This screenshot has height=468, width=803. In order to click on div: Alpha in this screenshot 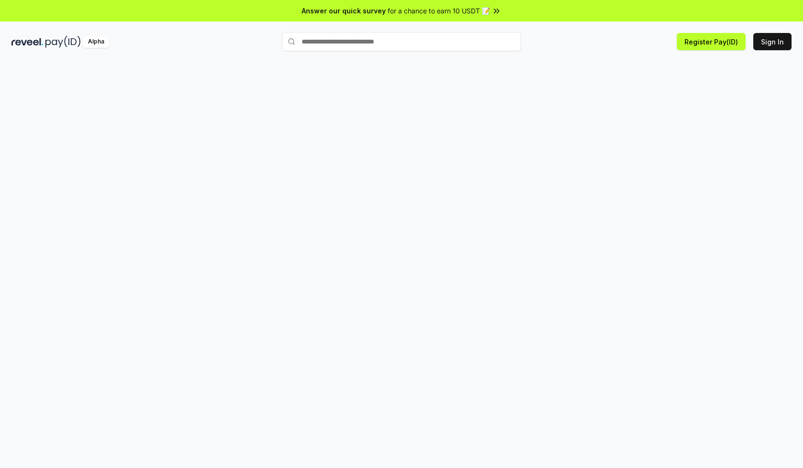, I will do `click(96, 42)`.